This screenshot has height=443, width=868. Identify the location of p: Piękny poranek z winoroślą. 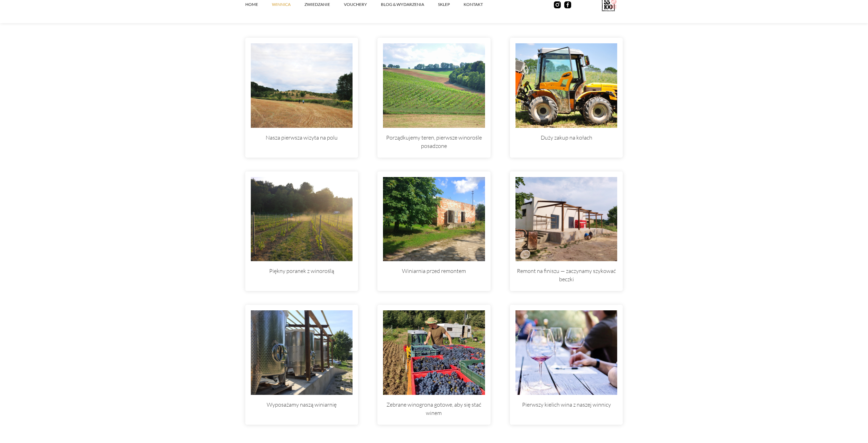
(302, 272).